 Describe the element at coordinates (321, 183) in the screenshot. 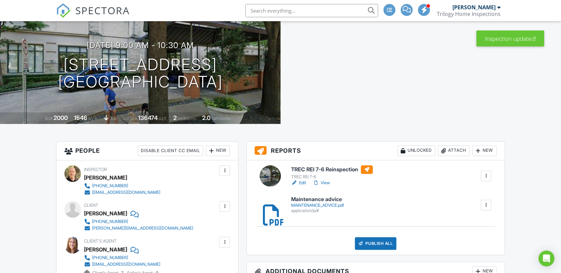

I see `a: View` at that location.